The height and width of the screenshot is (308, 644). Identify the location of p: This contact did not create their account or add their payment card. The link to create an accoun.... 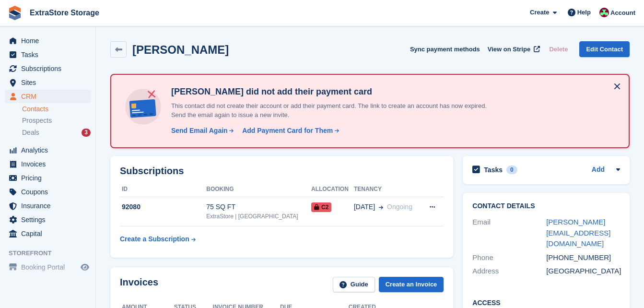
(335, 110).